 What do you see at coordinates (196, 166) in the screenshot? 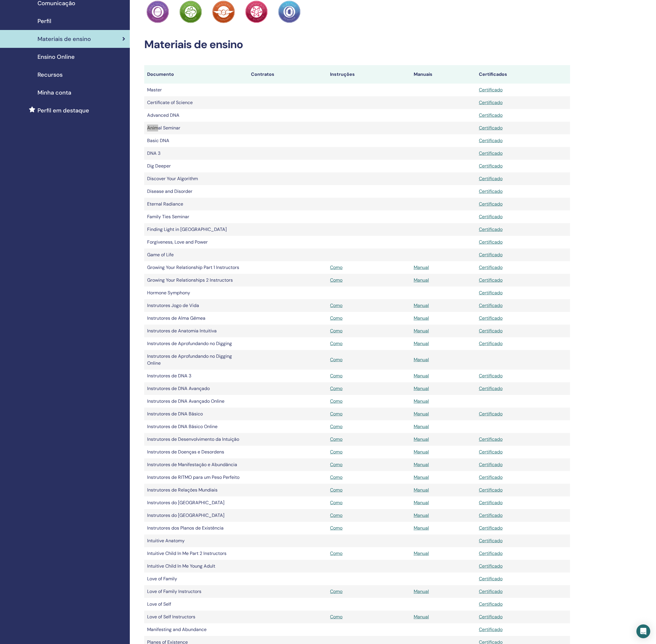
I see `td: Dig Deeper` at bounding box center [196, 166].